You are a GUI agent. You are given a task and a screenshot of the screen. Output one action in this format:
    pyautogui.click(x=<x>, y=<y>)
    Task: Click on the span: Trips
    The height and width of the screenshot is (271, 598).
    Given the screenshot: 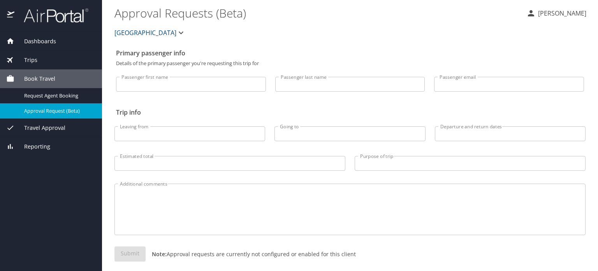 What is the action you would take?
    pyautogui.click(x=26, y=60)
    